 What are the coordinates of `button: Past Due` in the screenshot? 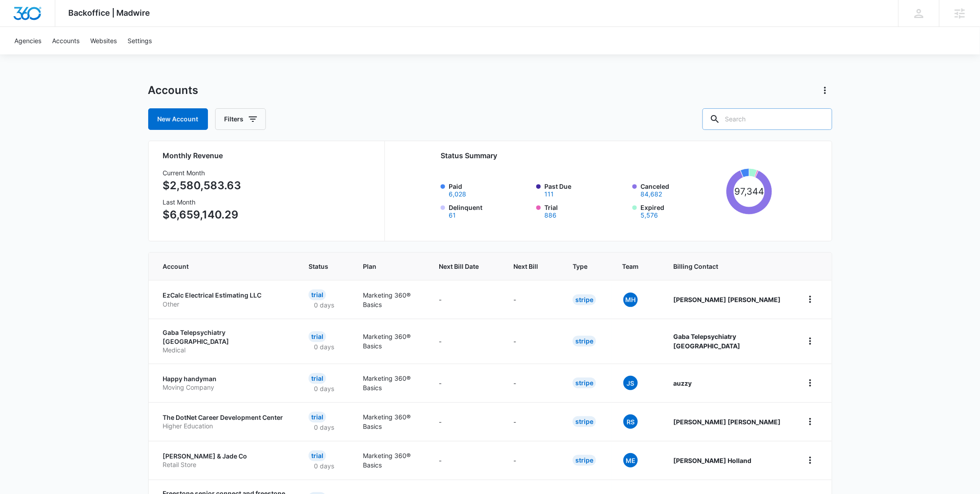 It's located at (549, 194).